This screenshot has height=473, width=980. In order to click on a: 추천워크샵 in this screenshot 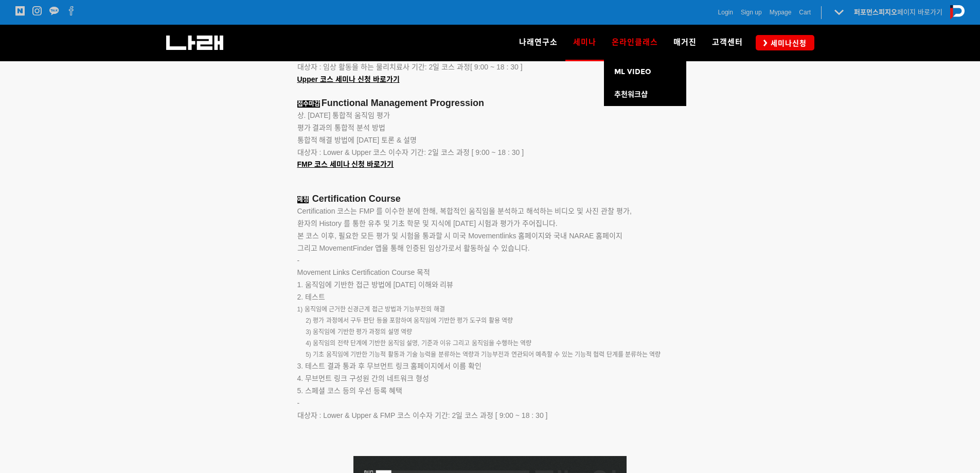, I will do `click(645, 95)`.